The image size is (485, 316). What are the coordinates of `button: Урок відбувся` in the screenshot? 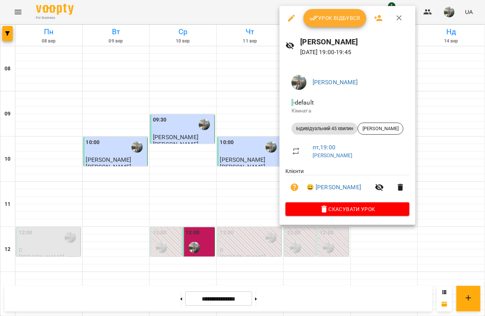 It's located at (335, 18).